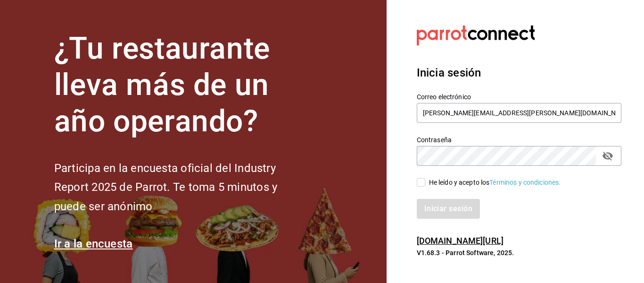 The height and width of the screenshot is (283, 644). I want to click on input: Ingresa tu correo electrónico, so click(519, 113).